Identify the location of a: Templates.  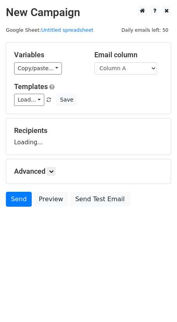
(31, 86).